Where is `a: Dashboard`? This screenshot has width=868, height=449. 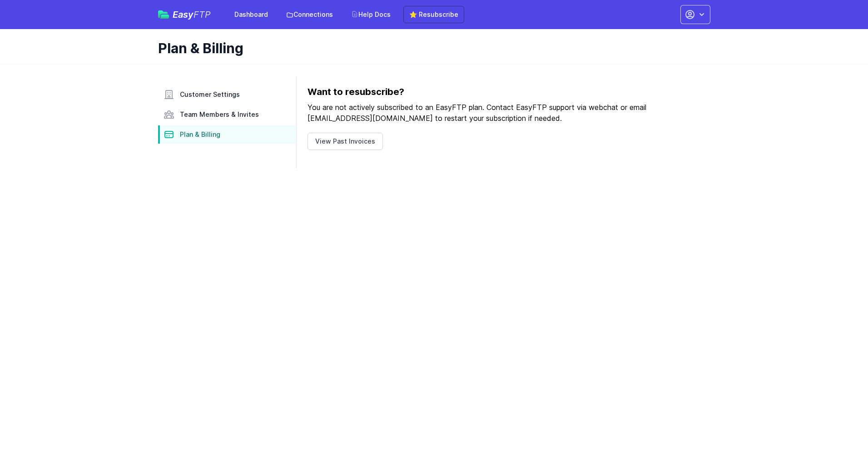
a: Dashboard is located at coordinates (251, 14).